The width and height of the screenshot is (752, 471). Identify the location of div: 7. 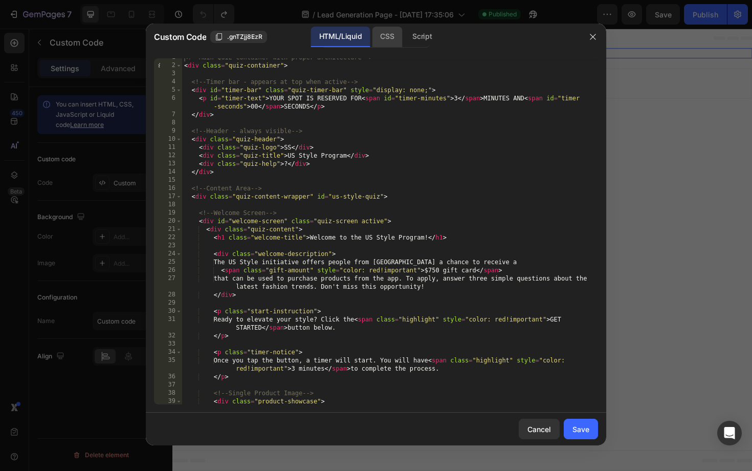
(168, 115).